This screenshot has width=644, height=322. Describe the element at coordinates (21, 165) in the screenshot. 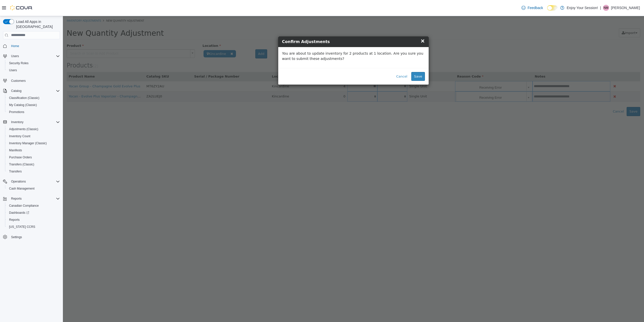

I see `a: Transfers (Classic)` at that location.